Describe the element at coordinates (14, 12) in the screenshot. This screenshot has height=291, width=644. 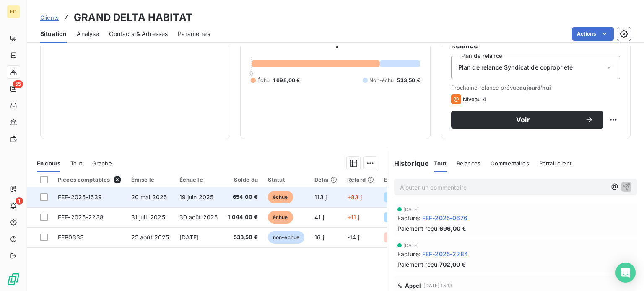
I see `div: EC` at that location.